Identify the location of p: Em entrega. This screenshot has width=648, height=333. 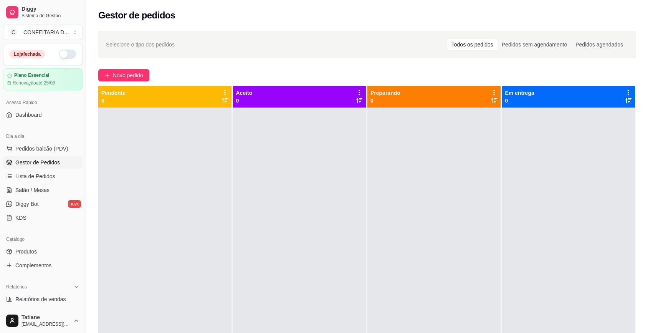
(519, 93).